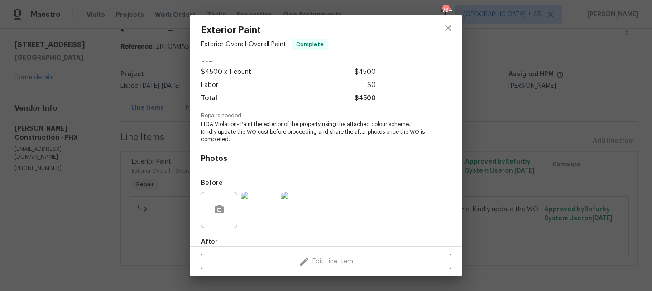 The height and width of the screenshot is (291, 652). What do you see at coordinates (226, 72) in the screenshot?
I see `span: $4500 x 1 count` at bounding box center [226, 72].